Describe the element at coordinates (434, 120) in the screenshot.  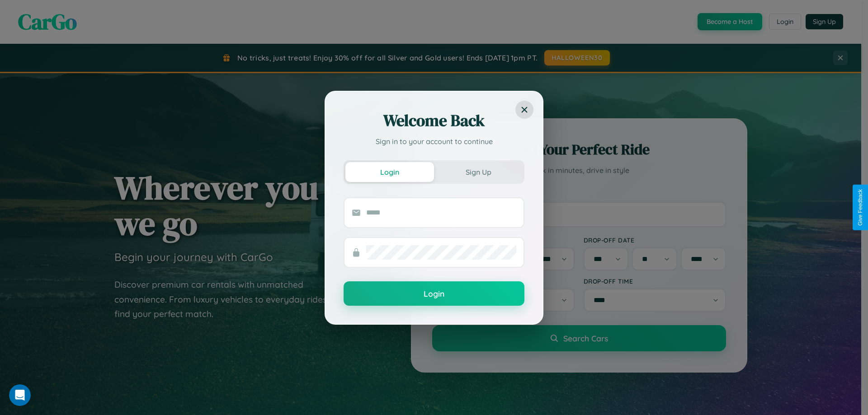
I see `h2: Welcome Back` at that location.